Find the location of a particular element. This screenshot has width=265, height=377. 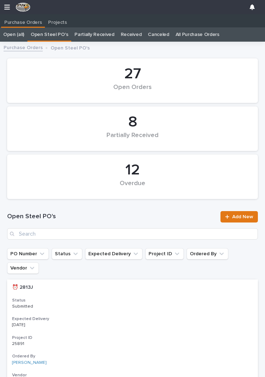

p: Projects is located at coordinates (57, 20).